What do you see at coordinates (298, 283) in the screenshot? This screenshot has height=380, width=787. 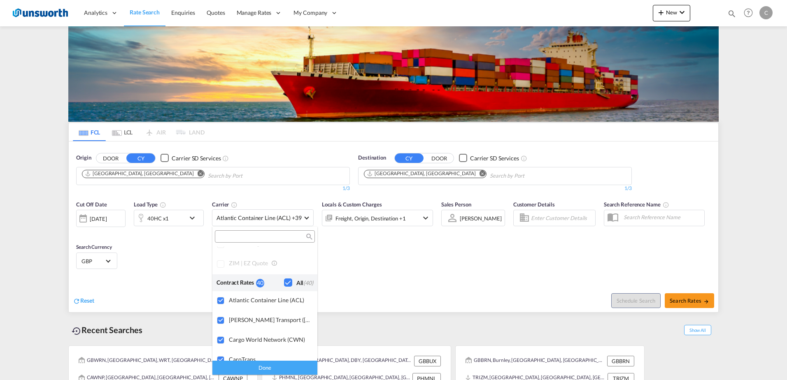 I see `md-checkbox: Checkbox No Ink` at bounding box center [298, 283].